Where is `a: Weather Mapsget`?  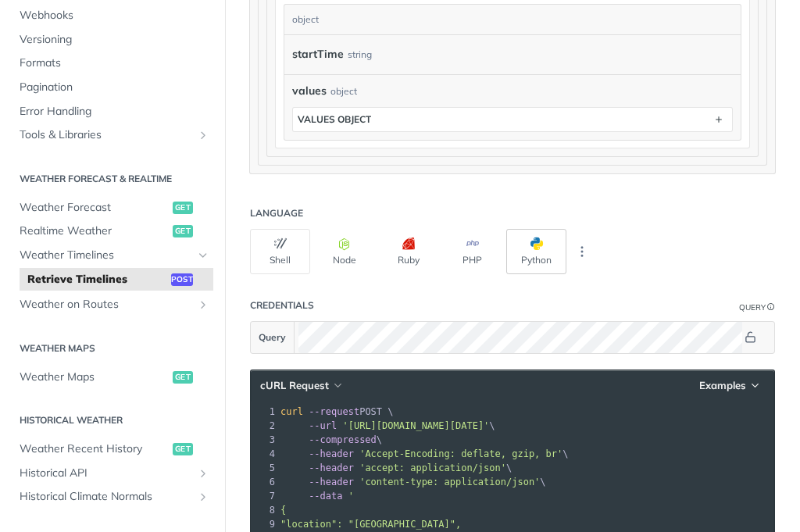
a: Weather Mapsget is located at coordinates (113, 377).